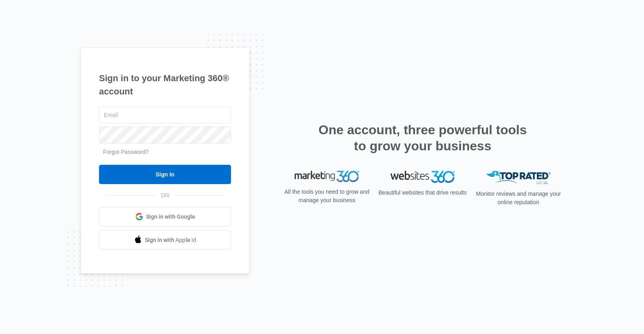  What do you see at coordinates (423, 176) in the screenshot?
I see `img: Websites 360` at bounding box center [423, 176].